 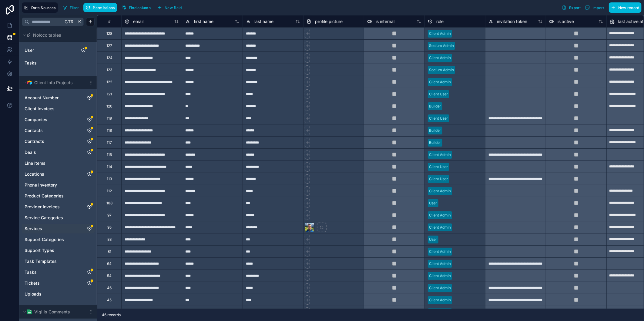 What do you see at coordinates (56, 35) in the screenshot?
I see `button: Noloco tables` at bounding box center [56, 35].